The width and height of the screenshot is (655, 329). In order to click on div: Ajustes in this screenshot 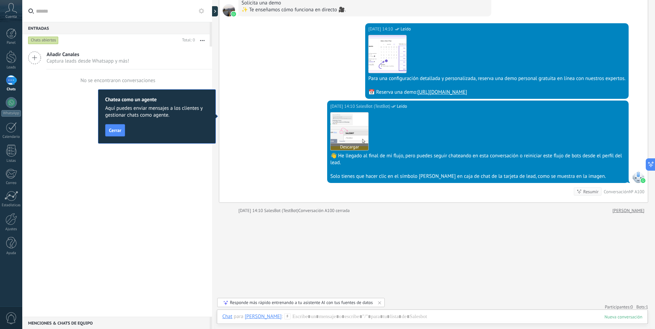, I will do `click(11, 229)`.